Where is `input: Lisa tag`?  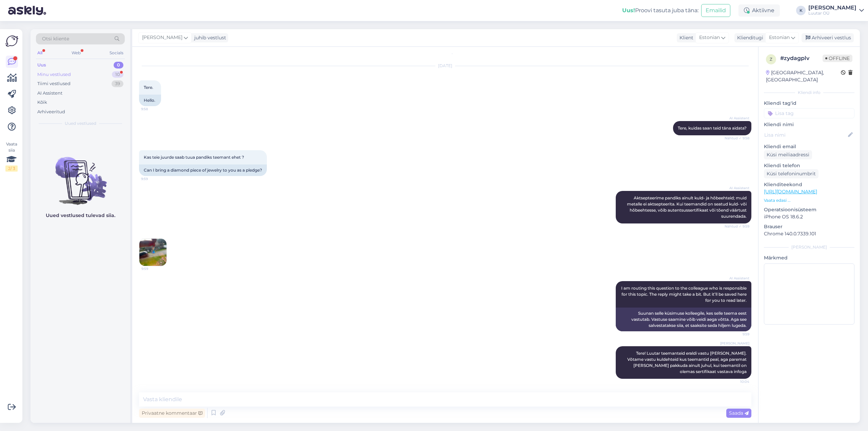 input: Lisa tag is located at coordinates (809, 113).